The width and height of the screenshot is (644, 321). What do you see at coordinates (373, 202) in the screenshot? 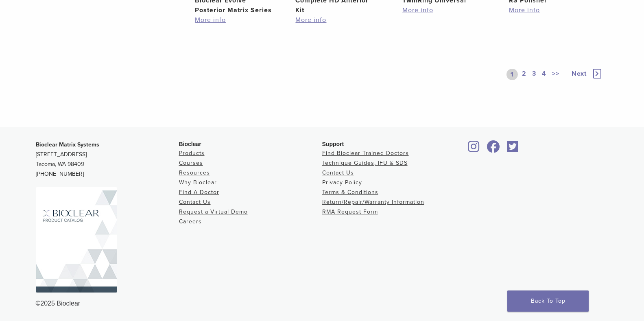
I see `a: Return/Repair/Warranty Information` at bounding box center [373, 202].